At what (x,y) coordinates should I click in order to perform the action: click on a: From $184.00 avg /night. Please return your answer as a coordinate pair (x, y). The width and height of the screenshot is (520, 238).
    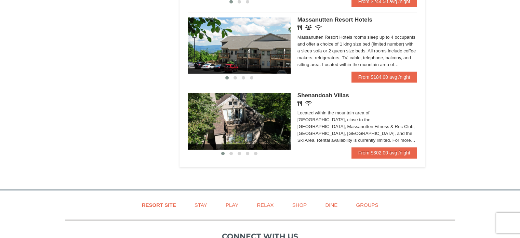
    Looking at the image, I should click on (384, 77).